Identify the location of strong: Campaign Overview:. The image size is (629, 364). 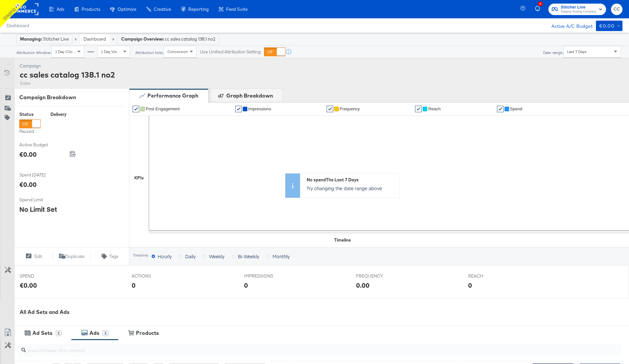
(142, 39).